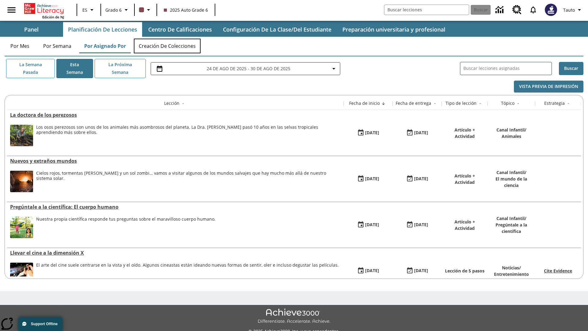  What do you see at coordinates (569, 10) in the screenshot?
I see `span: Tauto` at bounding box center [569, 10].